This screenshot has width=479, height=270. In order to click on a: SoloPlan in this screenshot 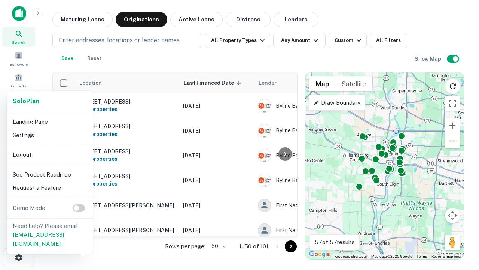, I will do `click(26, 101)`.